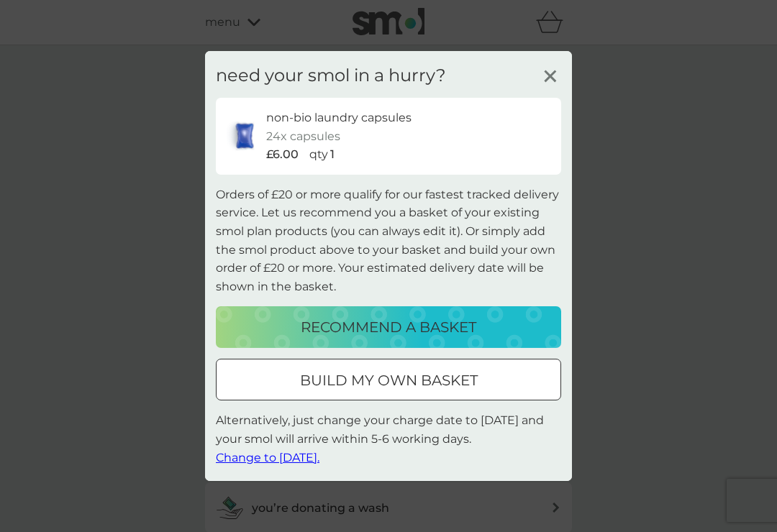  Describe the element at coordinates (332, 154) in the screenshot. I see `p: 1` at that location.